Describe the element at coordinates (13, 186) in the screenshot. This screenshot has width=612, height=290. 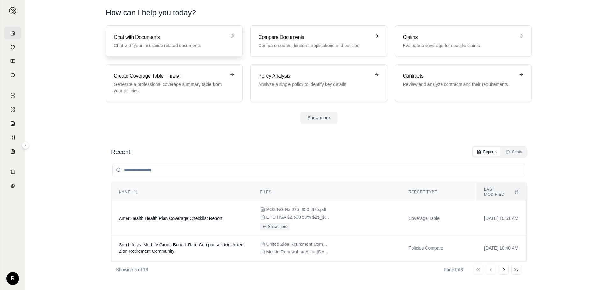
I see `a: Legal Search Engine` at that location.